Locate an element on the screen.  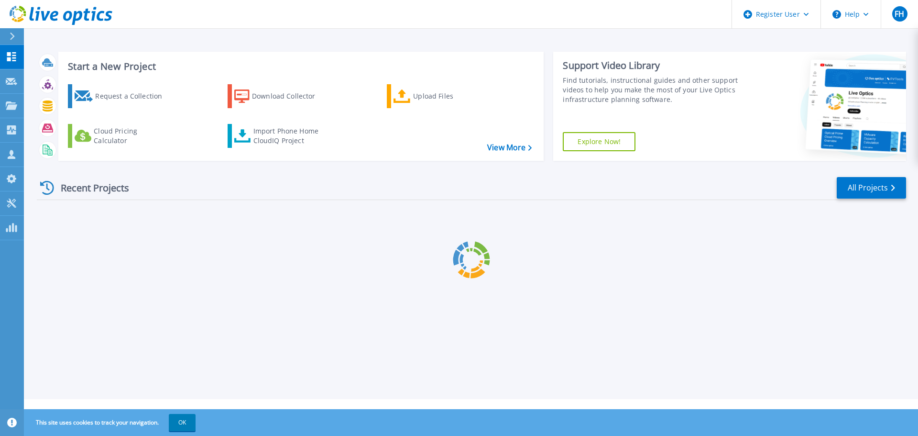
div: Import Phone Home CloudIQ Project is located at coordinates (291, 136).